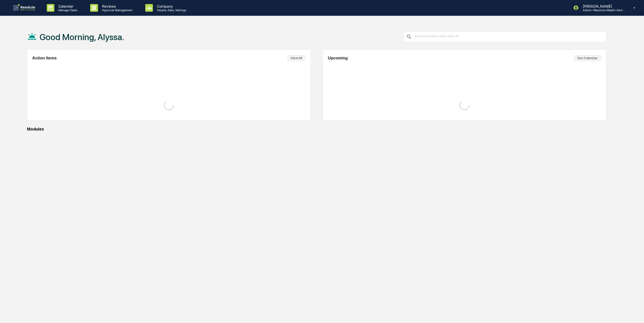  What do you see at coordinates (117, 6) in the screenshot?
I see `p: Reviews` at bounding box center [117, 6].